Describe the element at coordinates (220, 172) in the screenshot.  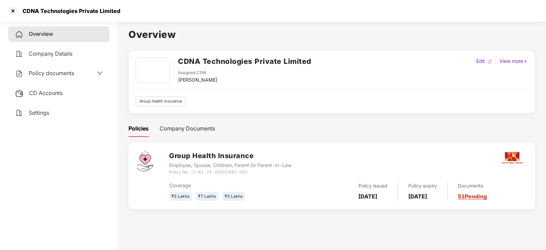
I see `i: 2-81-25-00001840-000` at that location.